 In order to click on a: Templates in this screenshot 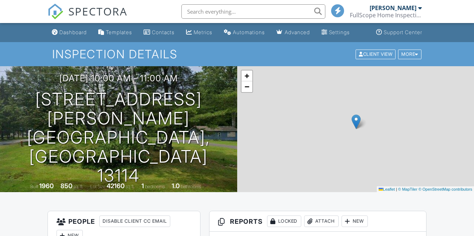, I will do `click(115, 32)`.